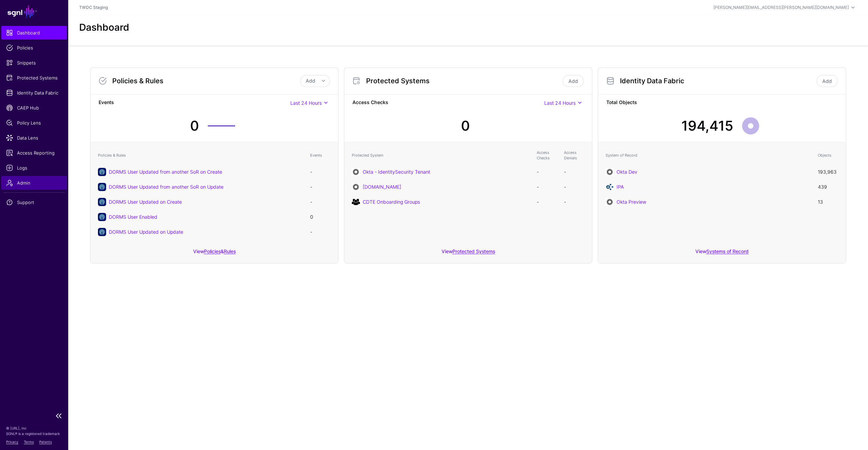 The height and width of the screenshot is (450, 868). What do you see at coordinates (34, 138) in the screenshot?
I see `a: Data Lens` at bounding box center [34, 138].